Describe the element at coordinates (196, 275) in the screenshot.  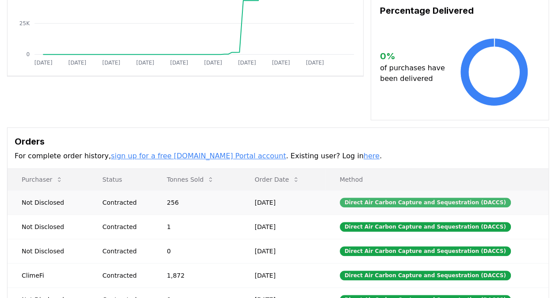
I see `td: 1,872` at that location.